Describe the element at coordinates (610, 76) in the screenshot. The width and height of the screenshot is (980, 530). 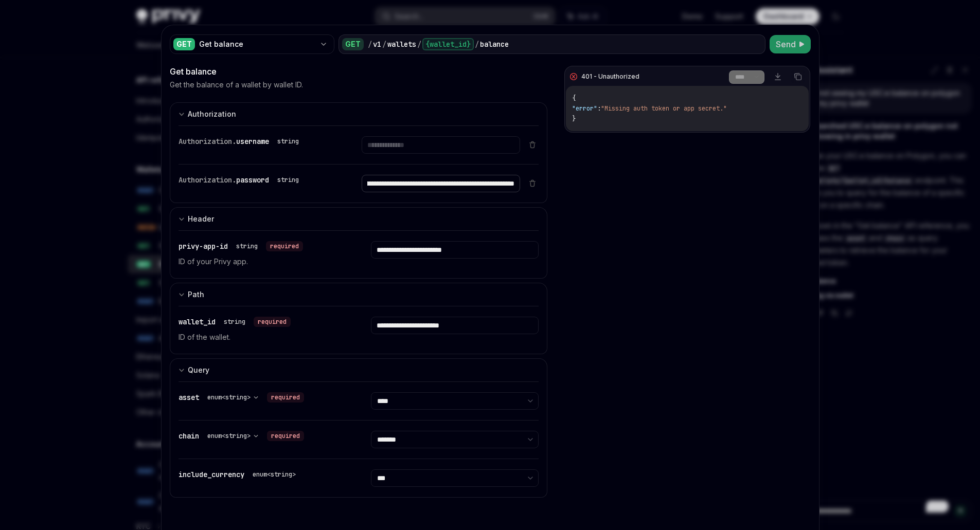
I see `div: 401 - Unauthorized` at that location.